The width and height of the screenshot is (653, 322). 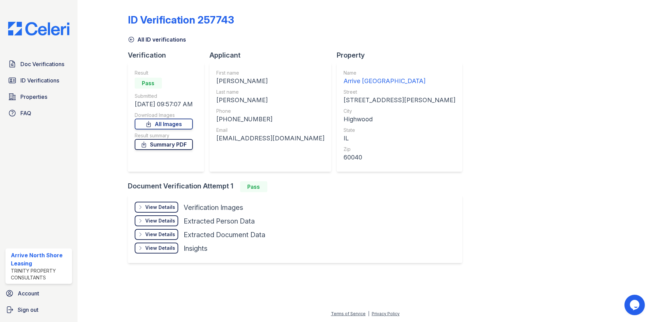 I want to click on div: Property, so click(x=402, y=55).